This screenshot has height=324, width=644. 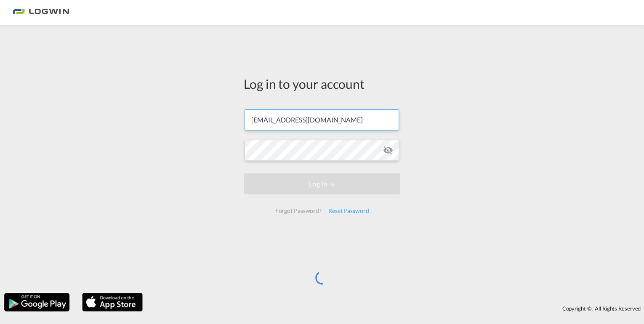 I want to click on img: google.png, so click(x=37, y=302).